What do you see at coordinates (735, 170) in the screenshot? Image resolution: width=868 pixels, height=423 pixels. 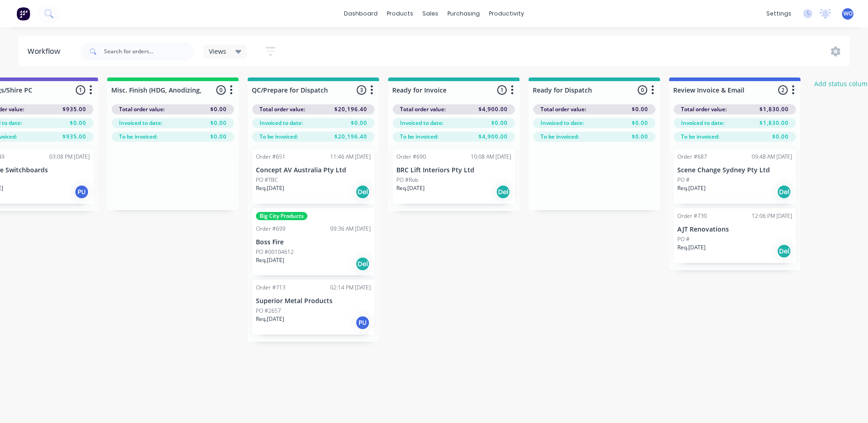 I see `p: Scene Change Sydney Pty Ltd` at bounding box center [735, 170].